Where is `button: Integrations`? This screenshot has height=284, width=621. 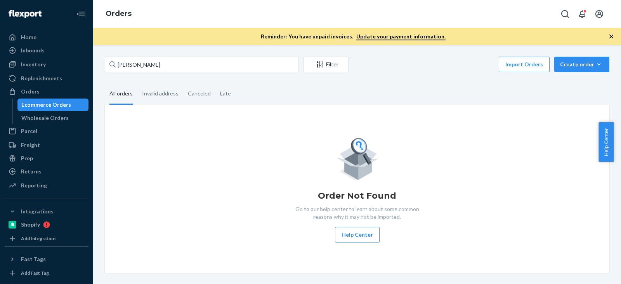 button: Integrations is located at coordinates (47, 211).